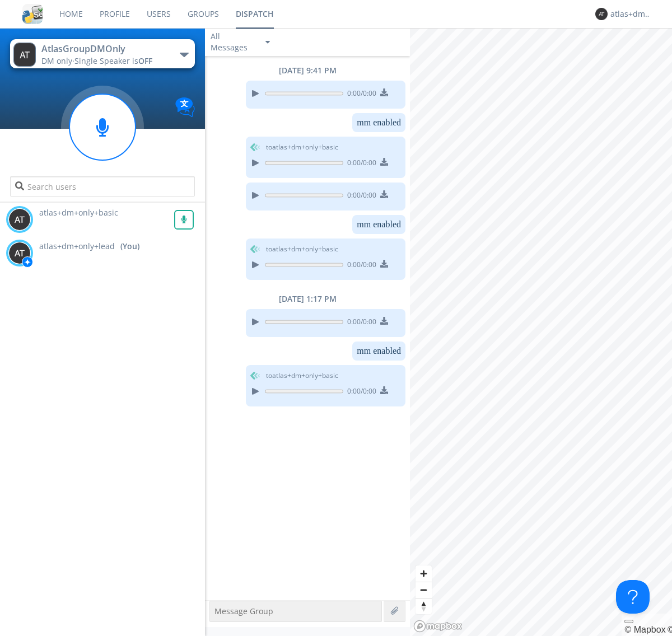  What do you see at coordinates (631, 14) in the screenshot?
I see `div: atlas+dm+only+lead` at bounding box center [631, 14].